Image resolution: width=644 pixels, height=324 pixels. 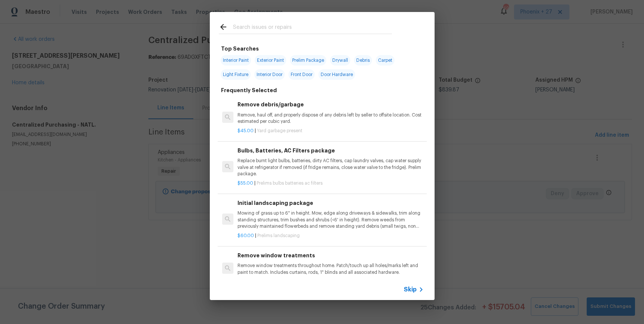 What do you see at coordinates (330, 269) in the screenshot?
I see `p: Remove window treatments throughout home. Patch/touch up all holes/marks left and paint to match....` at bounding box center [330, 269].